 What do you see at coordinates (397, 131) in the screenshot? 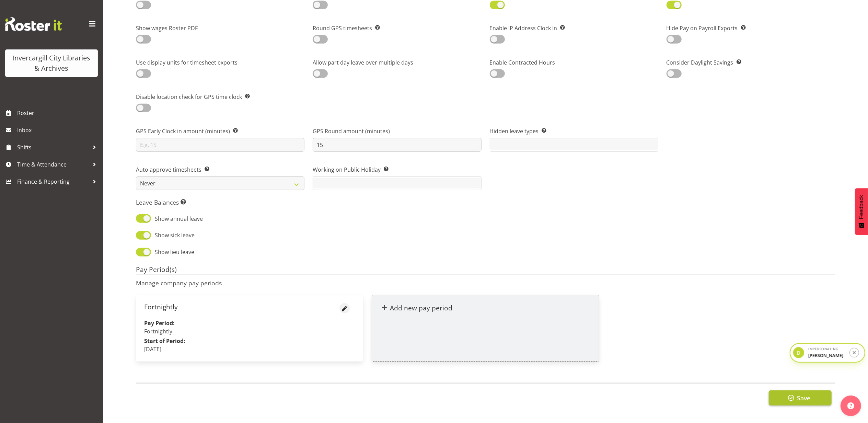
I see `label: GPS Round amount (minutes)` at bounding box center [397, 131].